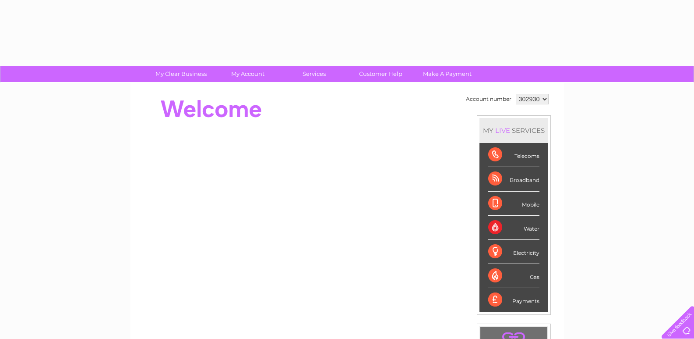 The width and height of the screenshot is (694, 339). I want to click on a: My Clear Business, so click(181, 74).